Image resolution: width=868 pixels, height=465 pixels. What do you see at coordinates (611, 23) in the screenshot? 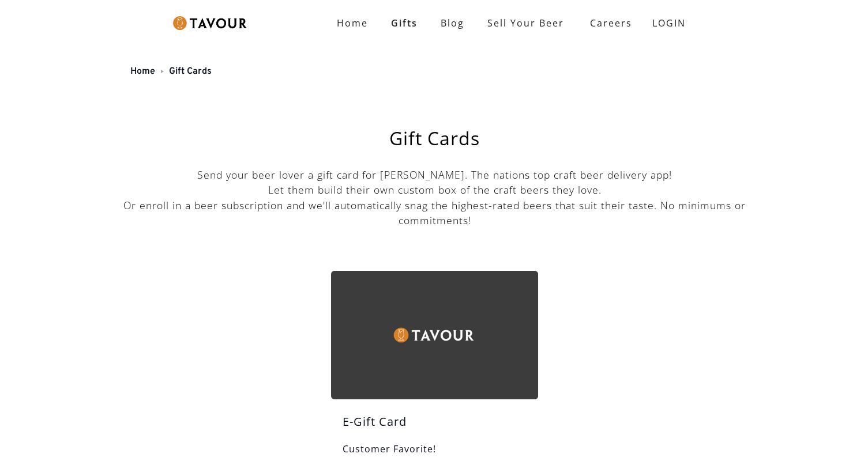
I see `strong: Careers` at bounding box center [611, 23].